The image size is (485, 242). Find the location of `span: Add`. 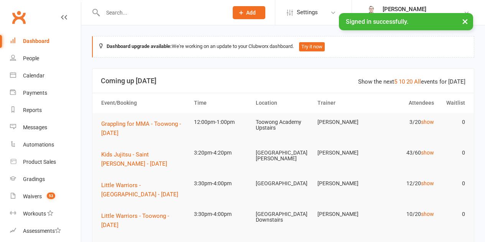

span: Add is located at coordinates (251, 13).